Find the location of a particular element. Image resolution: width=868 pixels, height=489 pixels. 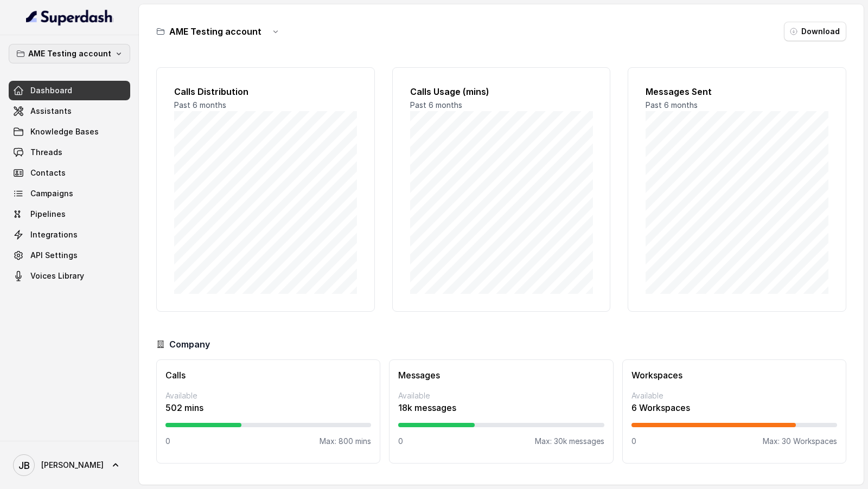

img: light.svg is located at coordinates (69, 17).